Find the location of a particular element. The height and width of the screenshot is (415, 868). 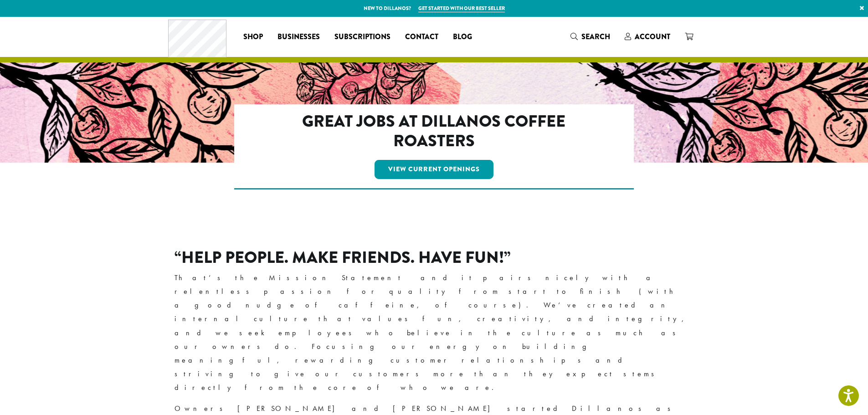

p: That’s the Mission Statement and it pairs nicely with a relentless passion for quality from start... is located at coordinates (434, 333).